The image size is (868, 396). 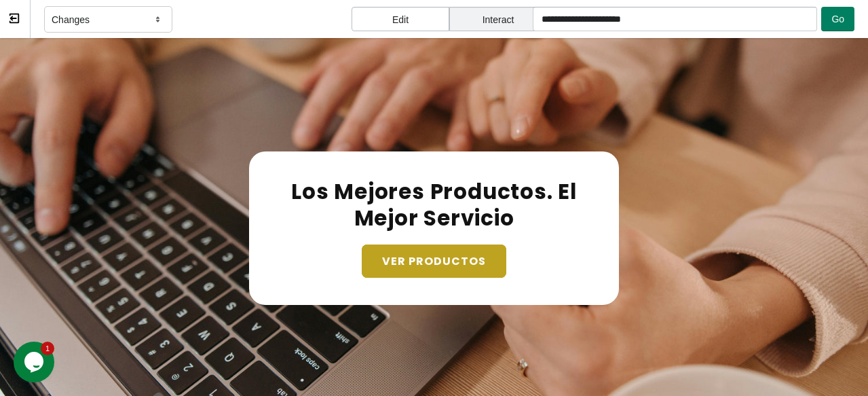 I want to click on p: Changes, so click(x=71, y=20).